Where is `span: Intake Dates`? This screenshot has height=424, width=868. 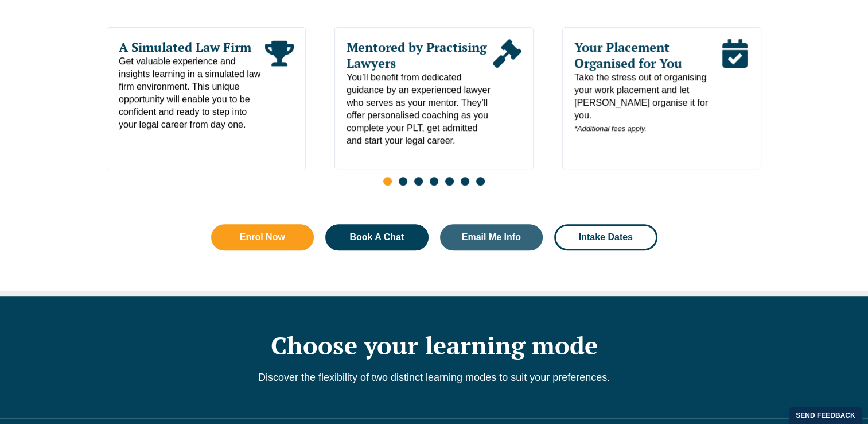 span: Intake Dates is located at coordinates (606, 237).